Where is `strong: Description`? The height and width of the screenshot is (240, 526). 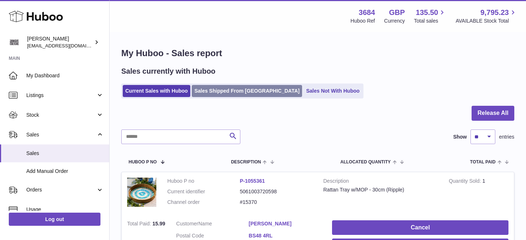 strong: Description is located at coordinates (381, 182).